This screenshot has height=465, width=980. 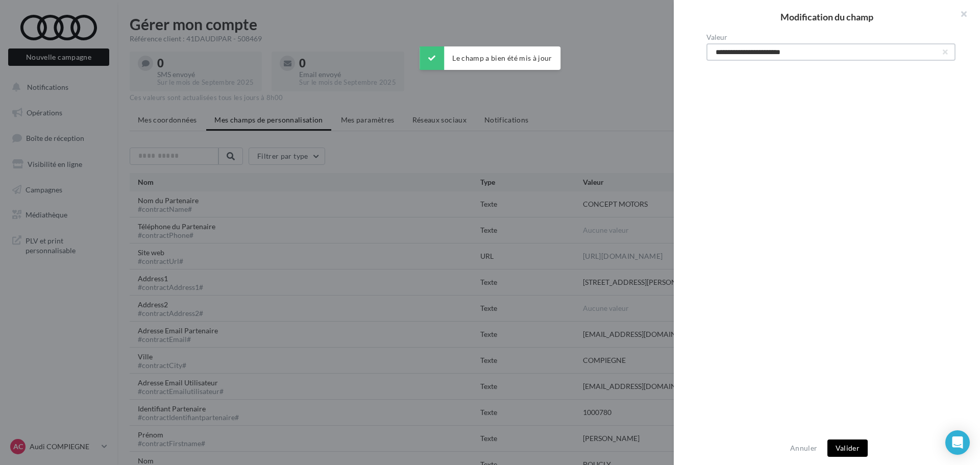 What do you see at coordinates (804, 449) in the screenshot?
I see `button: Annuler` at bounding box center [804, 449].